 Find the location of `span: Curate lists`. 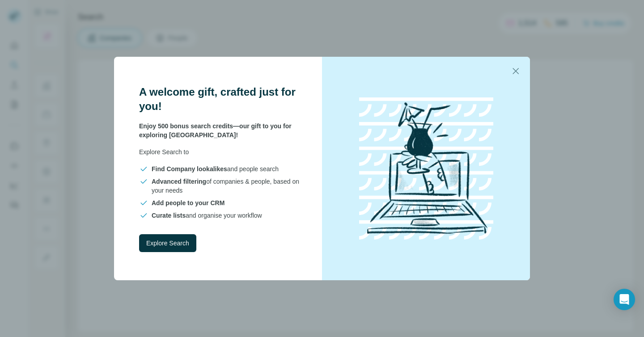

span: Curate lists is located at coordinates (169, 215).